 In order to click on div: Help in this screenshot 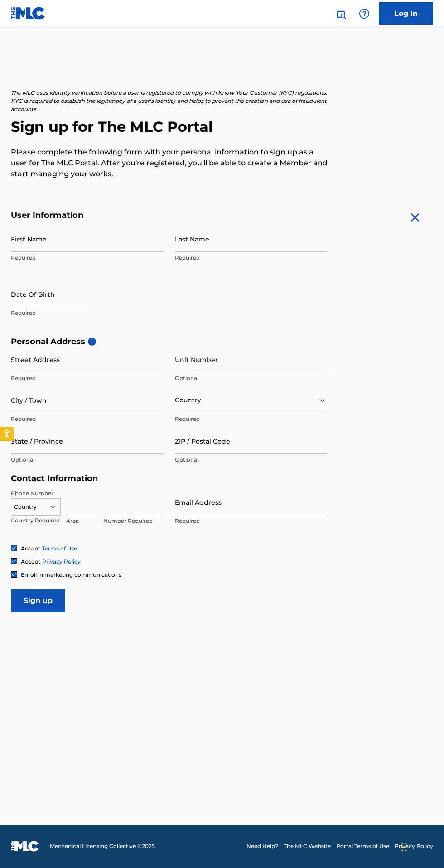, I will do `click(364, 14)`.